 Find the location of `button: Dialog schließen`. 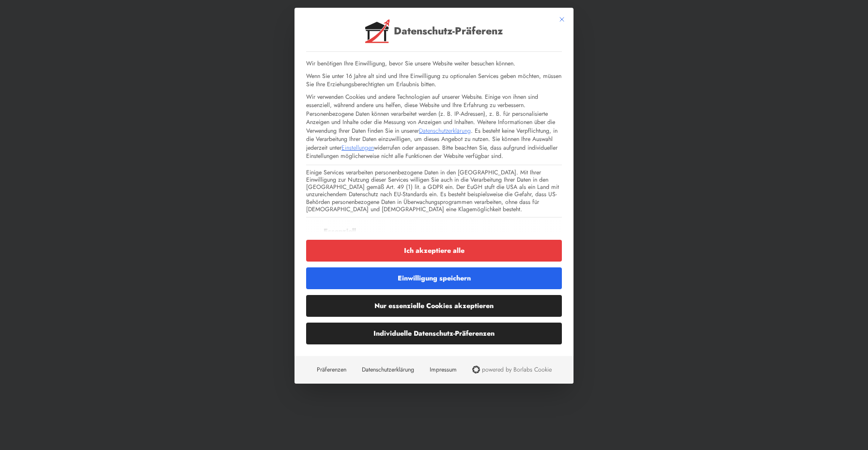

button: Dialog schließen is located at coordinates (562, 20).